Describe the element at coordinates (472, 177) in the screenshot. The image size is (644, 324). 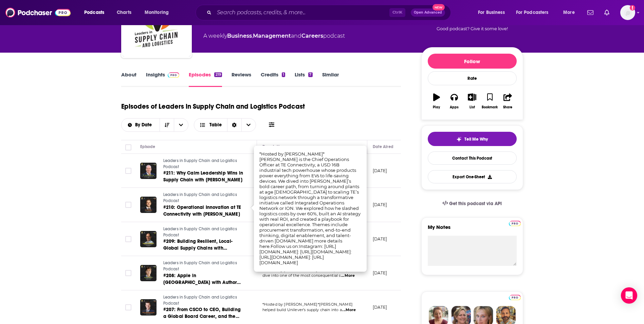
I see `button: Export One-Sheet` at that location.